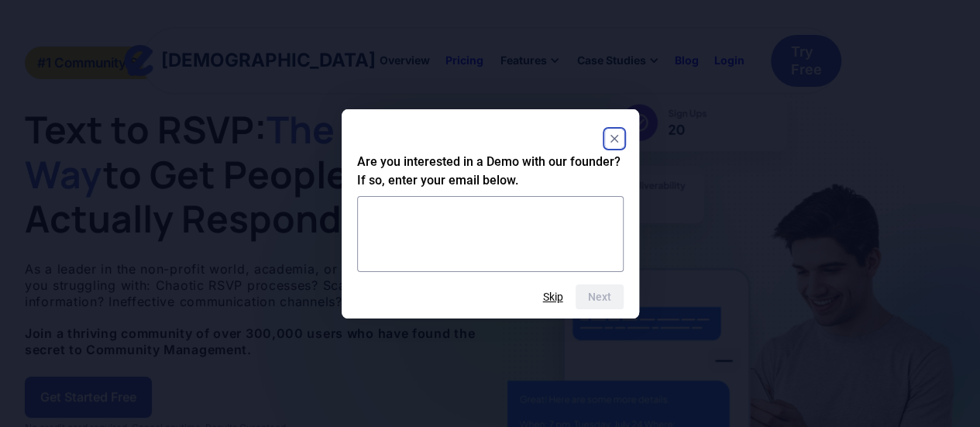 The image size is (980, 427). What do you see at coordinates (600, 297) in the screenshot?
I see `button: Next question` at bounding box center [600, 297].